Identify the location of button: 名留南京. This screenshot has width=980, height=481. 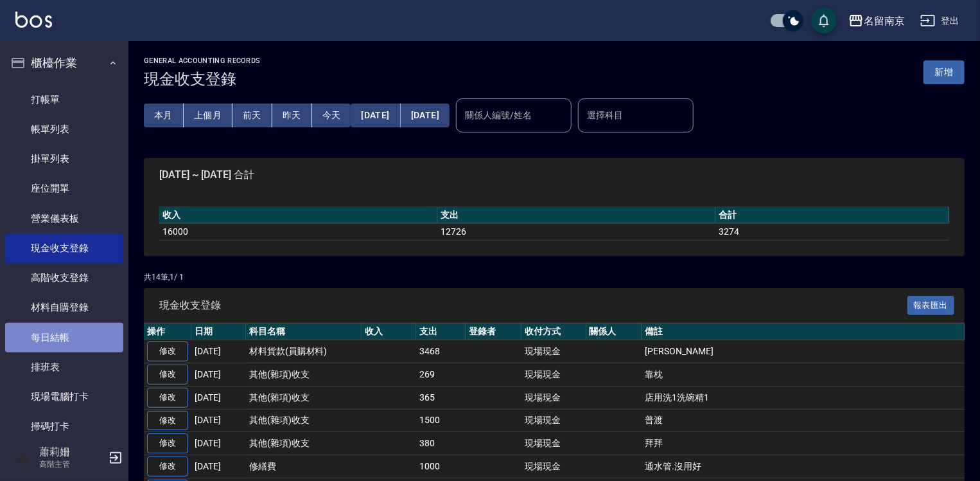
(877, 21).